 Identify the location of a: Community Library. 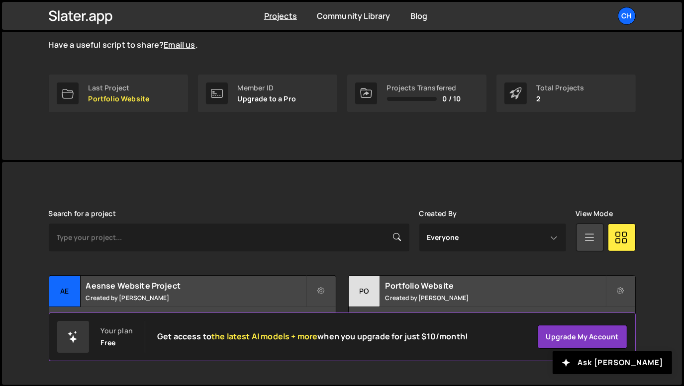
(354, 16).